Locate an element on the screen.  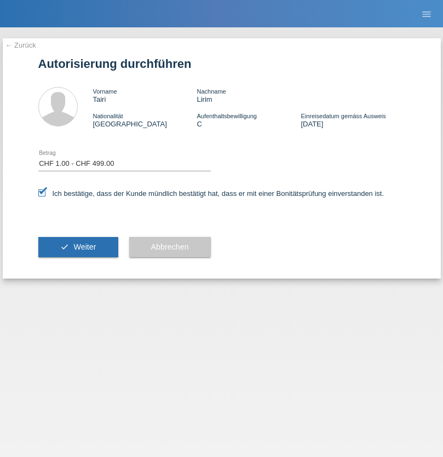
a: ← Zurück is located at coordinates (21, 45).